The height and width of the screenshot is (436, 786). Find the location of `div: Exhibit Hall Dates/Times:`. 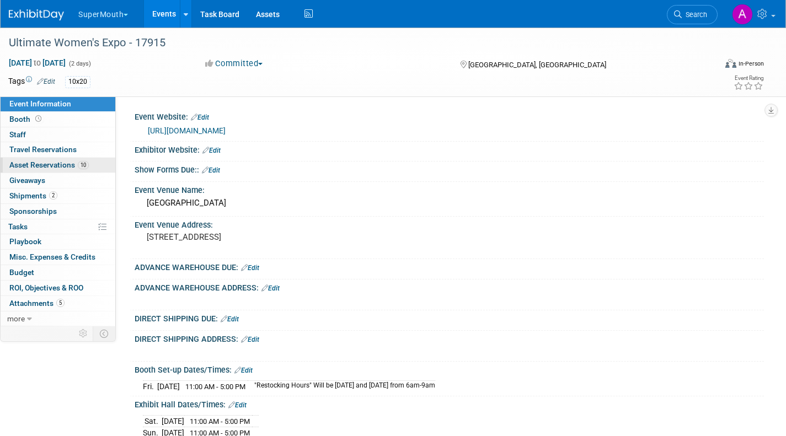

div: Exhibit Hall Dates/Times: is located at coordinates (449, 404).